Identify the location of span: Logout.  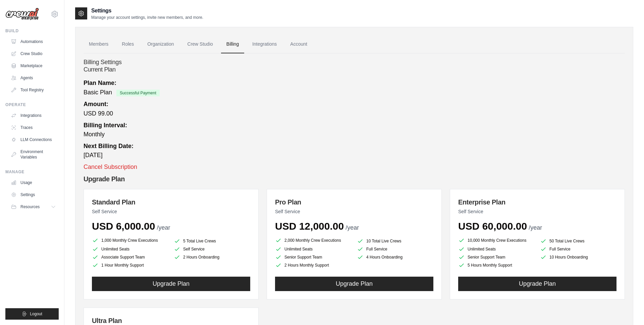
(36, 314).